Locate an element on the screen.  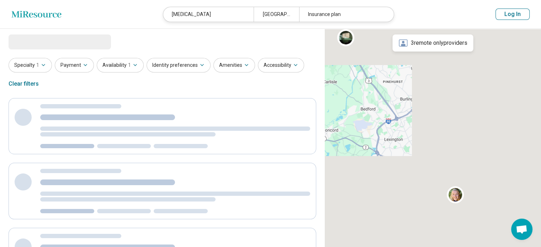
div: Insurance plan is located at coordinates (344, 14).